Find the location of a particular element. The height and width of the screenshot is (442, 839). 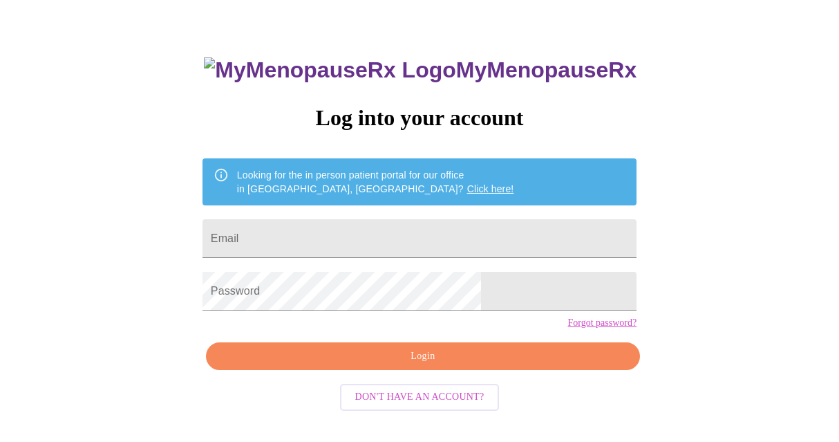

span: Login is located at coordinates (423, 356).